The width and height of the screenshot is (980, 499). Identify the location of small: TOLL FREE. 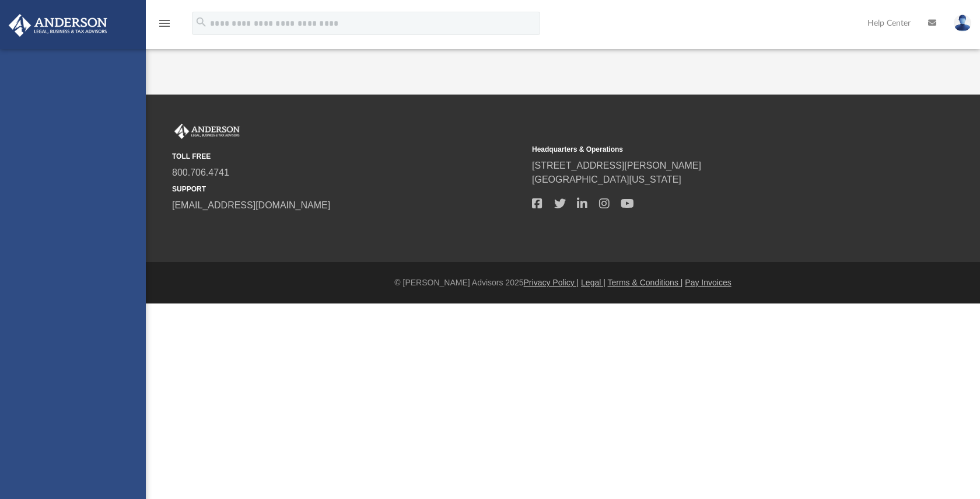
(347, 156).